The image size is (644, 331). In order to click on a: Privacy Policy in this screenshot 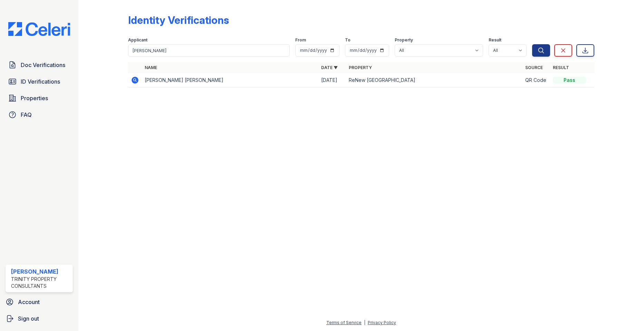, I will do `click(382, 322)`.